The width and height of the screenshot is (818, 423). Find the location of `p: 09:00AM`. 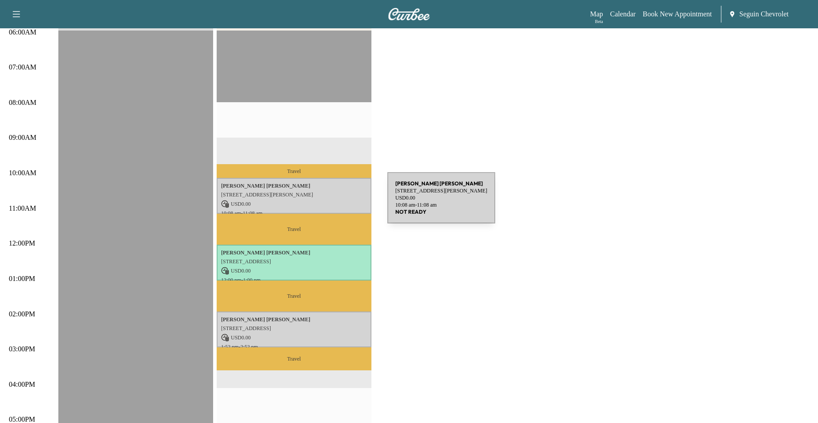

p: 09:00AM is located at coordinates (23, 137).